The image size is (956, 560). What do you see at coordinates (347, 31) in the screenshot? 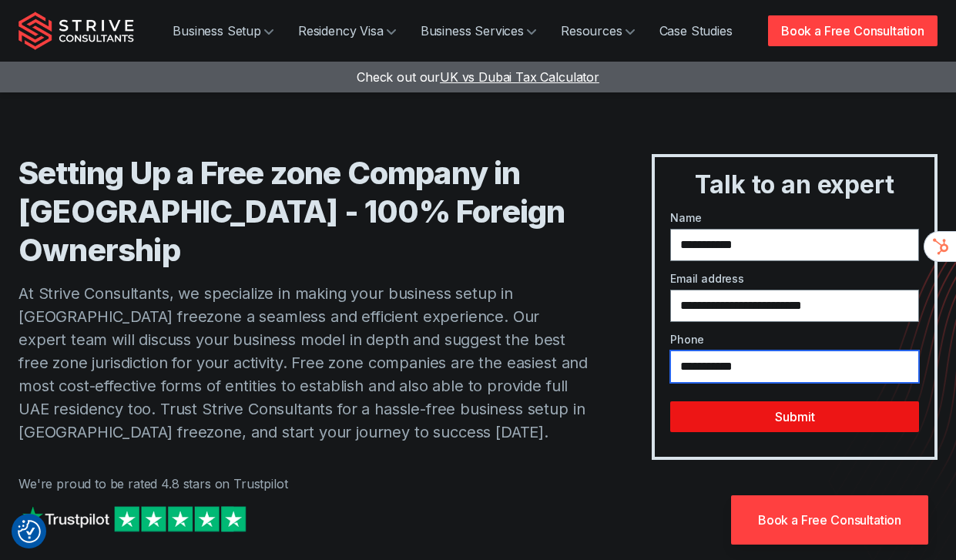
I see `a: Residency Visa` at bounding box center [347, 31].